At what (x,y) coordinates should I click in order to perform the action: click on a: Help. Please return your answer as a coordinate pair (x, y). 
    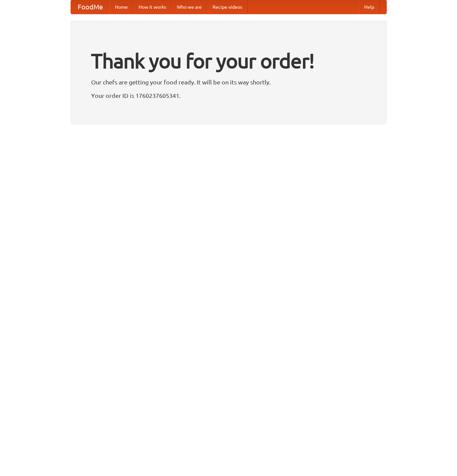
    Looking at the image, I should click on (370, 7).